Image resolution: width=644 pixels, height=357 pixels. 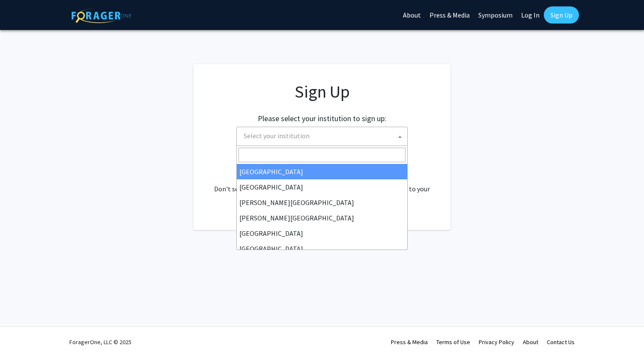 I want to click on a: Press & Media, so click(x=409, y=342).